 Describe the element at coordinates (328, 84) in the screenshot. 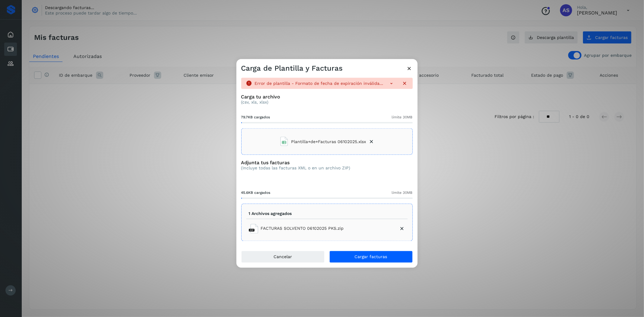

I see `p: Error de plantilla - Formato de fecha de expiración inválida en línea 2` at that location.